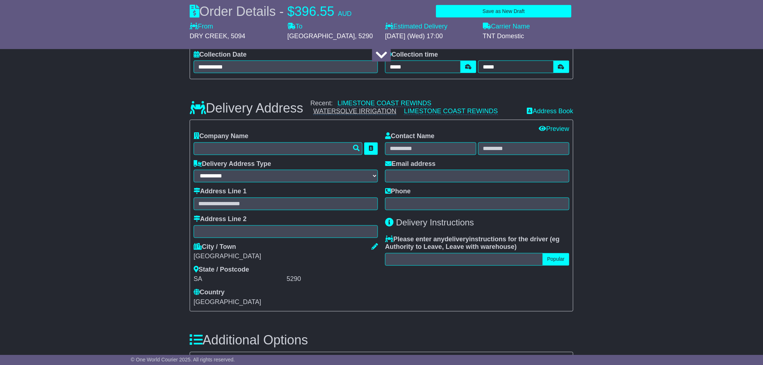 The height and width of the screenshot is (365, 763). What do you see at coordinates (556, 259) in the screenshot?
I see `button: Popular` at bounding box center [556, 259].